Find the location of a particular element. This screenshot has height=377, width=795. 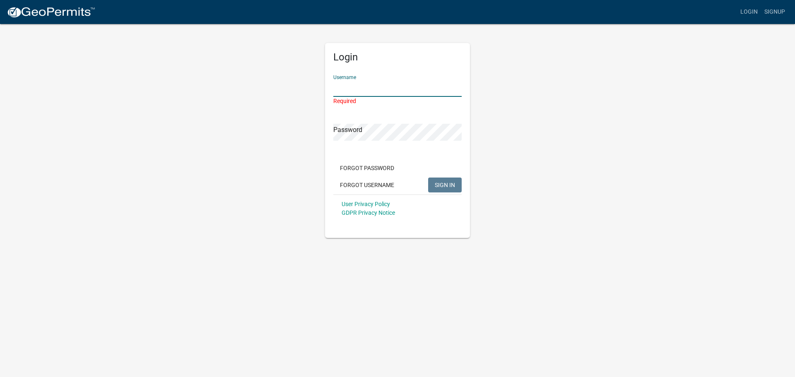

button: Forgot Password is located at coordinates (367, 168).